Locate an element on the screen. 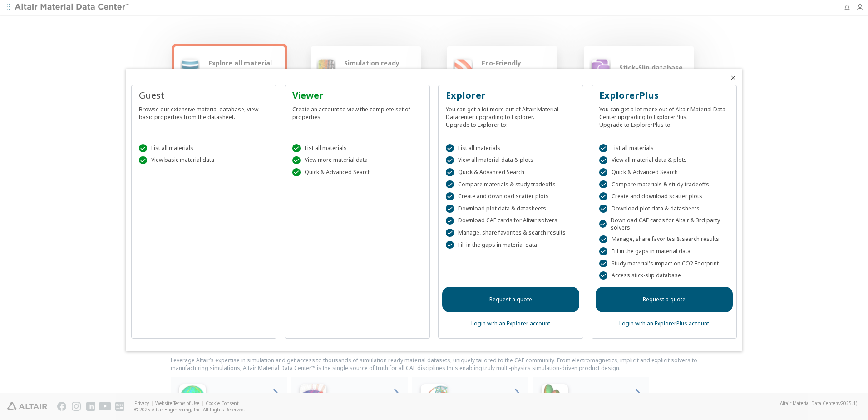 Image resolution: width=868 pixels, height=420 pixels. a: Login with an ExplorerPlus account is located at coordinates (664, 323).